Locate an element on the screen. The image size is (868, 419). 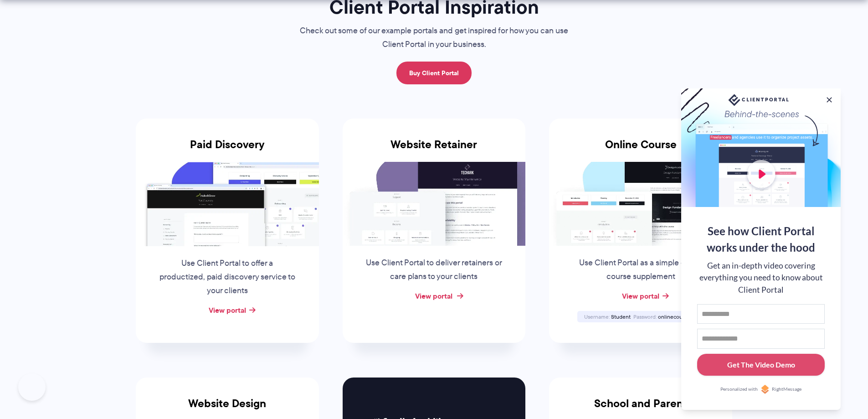
button: Get The Video Demo is located at coordinates (761, 365).